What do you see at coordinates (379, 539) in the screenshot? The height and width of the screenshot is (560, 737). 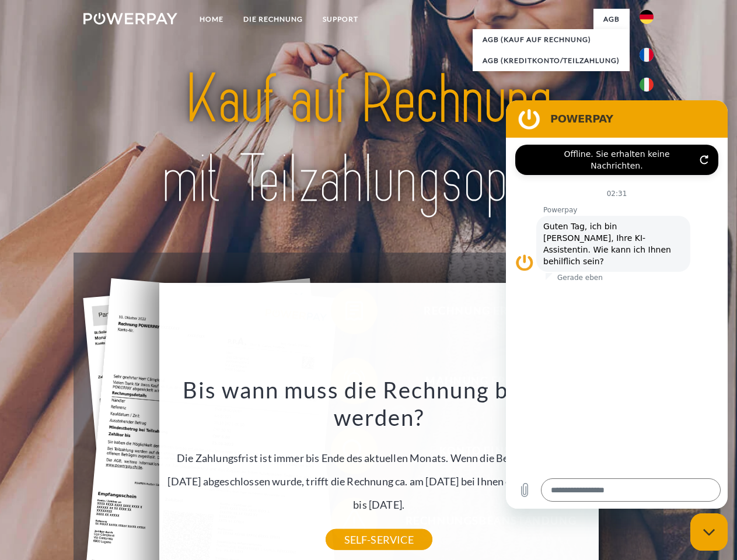 I see `a: SELF-SERVICE` at bounding box center [379, 539].